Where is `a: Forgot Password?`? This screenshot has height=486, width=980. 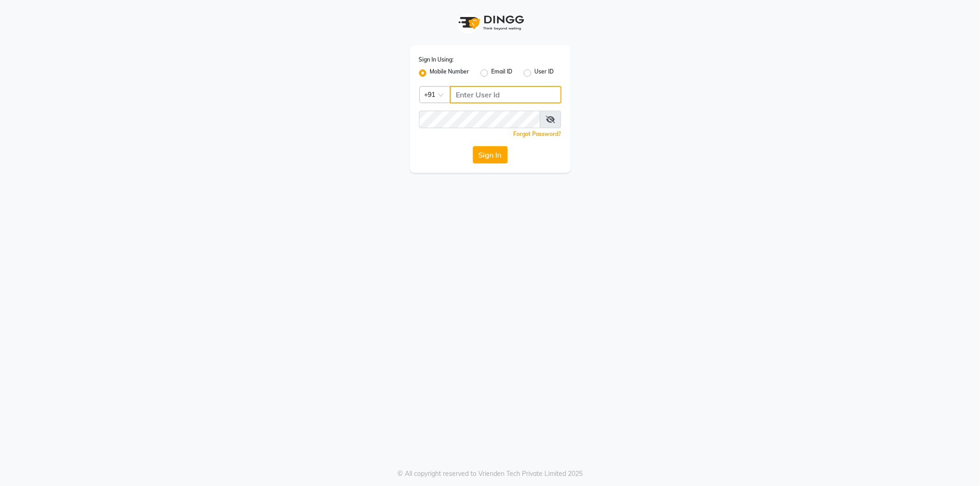 a: Forgot Password? is located at coordinates (538, 134).